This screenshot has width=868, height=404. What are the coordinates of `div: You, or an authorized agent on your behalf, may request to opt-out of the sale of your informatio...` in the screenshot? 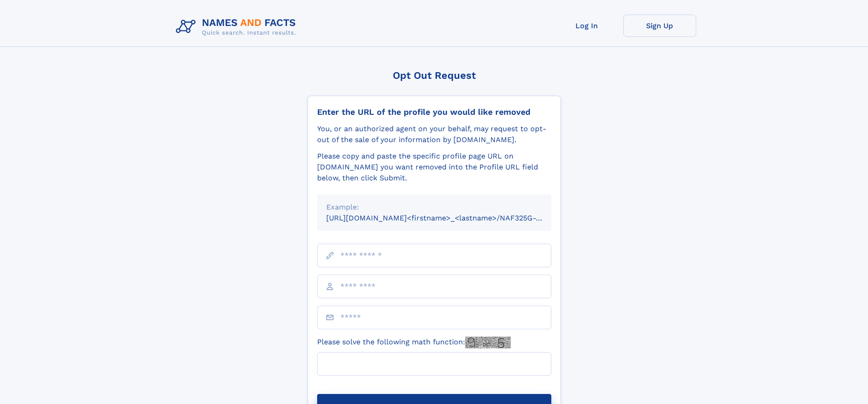 It's located at (434, 134).